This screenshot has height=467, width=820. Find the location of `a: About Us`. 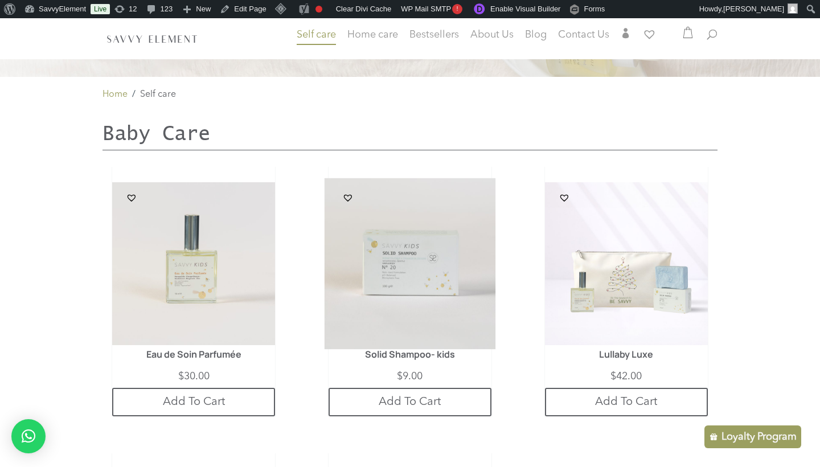

a: About Us is located at coordinates (492, 36).